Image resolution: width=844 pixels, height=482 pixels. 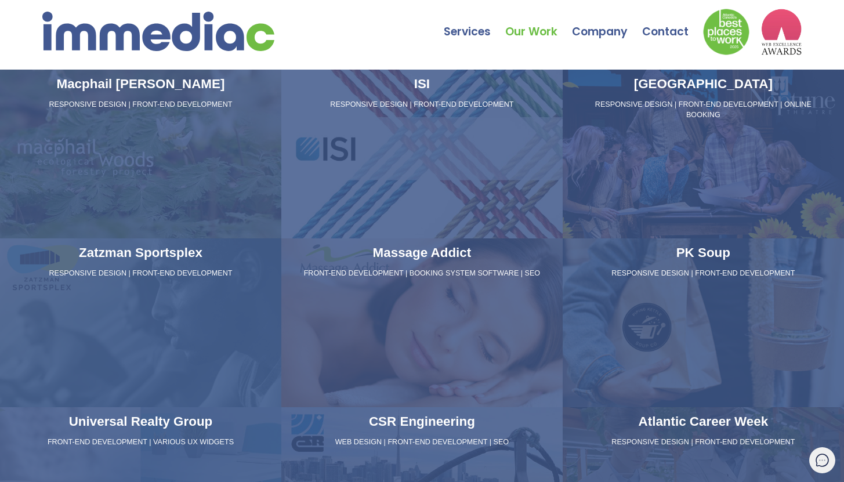 I want to click on img: Down, so click(x=726, y=32).